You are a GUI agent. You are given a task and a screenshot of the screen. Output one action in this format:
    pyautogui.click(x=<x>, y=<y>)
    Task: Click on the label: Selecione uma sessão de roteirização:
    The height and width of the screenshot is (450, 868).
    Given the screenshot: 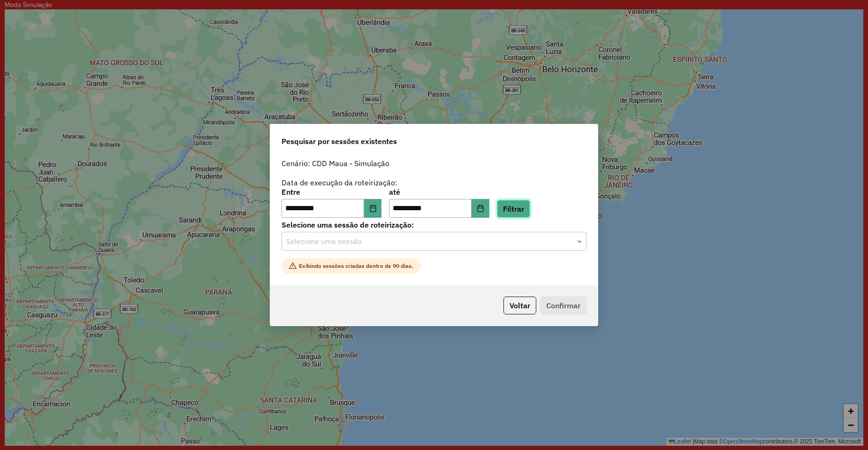 What is the action you would take?
    pyautogui.click(x=434, y=225)
    